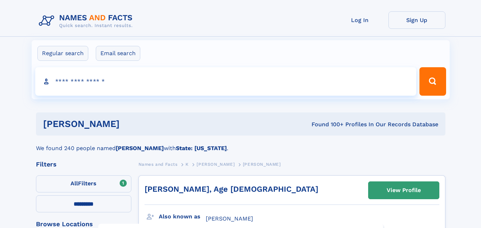  Describe the element at coordinates (226, 81) in the screenshot. I see `input: search input` at that location.